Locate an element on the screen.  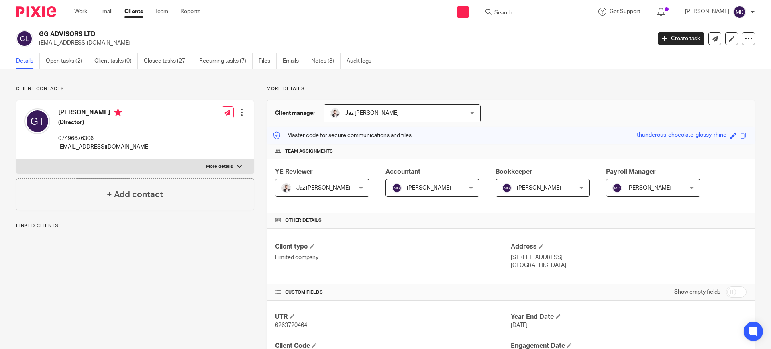
span: 6263720464 is located at coordinates (291, 325).